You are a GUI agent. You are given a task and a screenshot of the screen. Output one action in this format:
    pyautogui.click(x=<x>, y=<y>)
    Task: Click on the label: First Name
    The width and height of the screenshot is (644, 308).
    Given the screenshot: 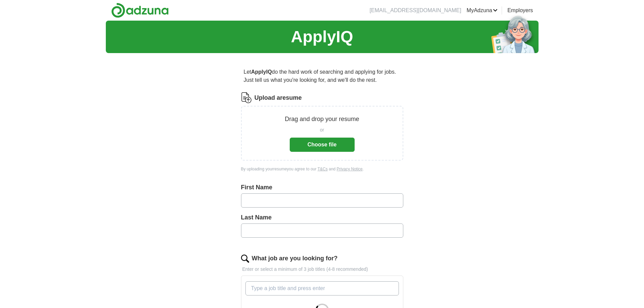 What is the action you would take?
    pyautogui.click(x=322, y=188)
    